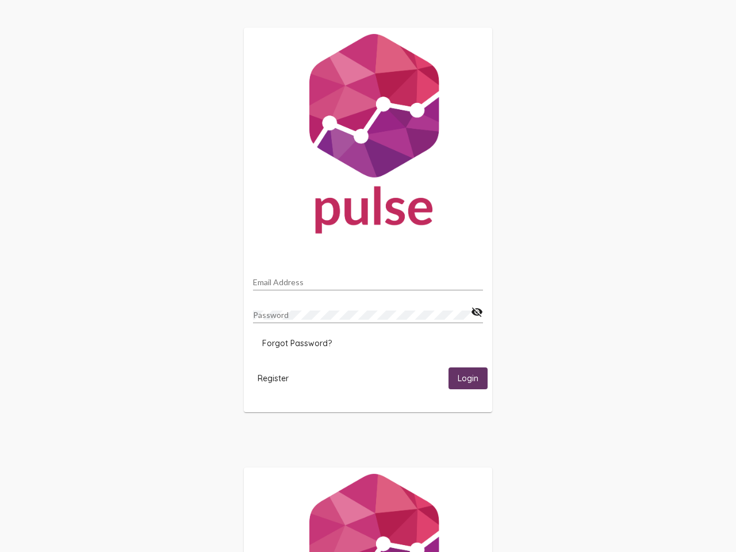 This screenshot has height=552, width=736. Describe the element at coordinates (468, 379) in the screenshot. I see `span: Login` at that location.